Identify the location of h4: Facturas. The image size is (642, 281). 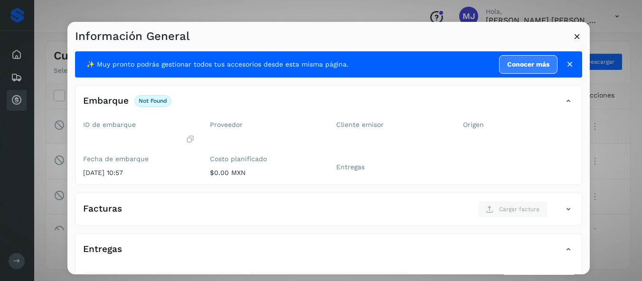
(103, 209).